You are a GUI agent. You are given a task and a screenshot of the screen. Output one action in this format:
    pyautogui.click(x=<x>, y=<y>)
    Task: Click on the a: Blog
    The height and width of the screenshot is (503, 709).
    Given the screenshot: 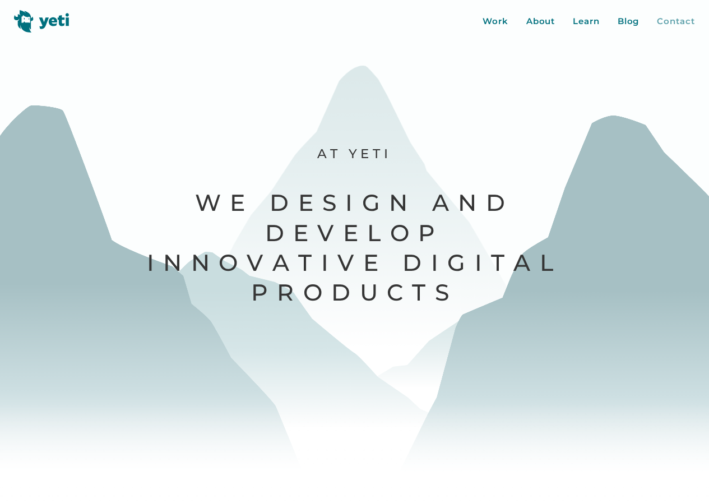 What is the action you would take?
    pyautogui.click(x=628, y=21)
    